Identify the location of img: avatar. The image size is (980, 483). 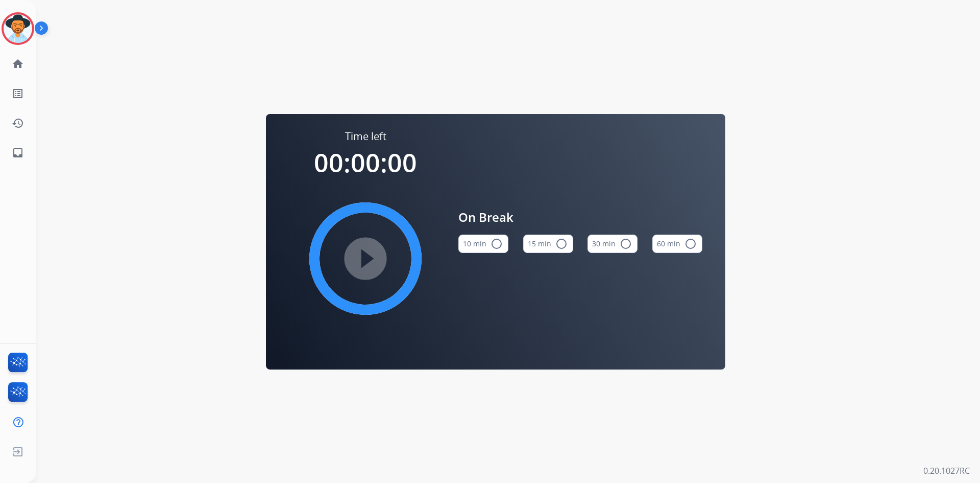
(18, 28).